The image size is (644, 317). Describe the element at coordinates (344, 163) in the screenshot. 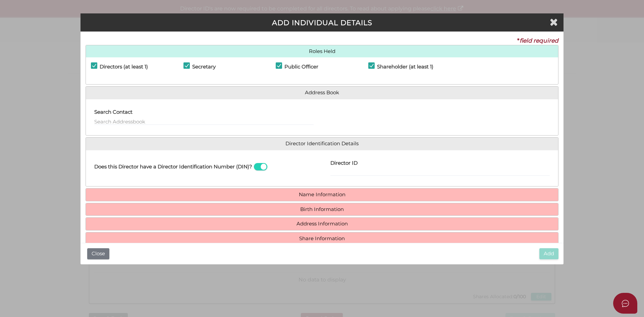

I see `h4: Director ID` at that location.